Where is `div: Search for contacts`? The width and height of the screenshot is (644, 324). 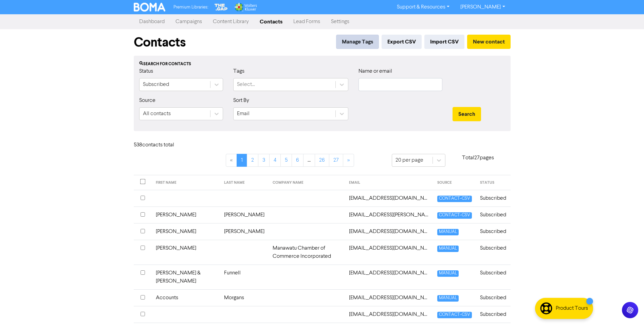 div: Search for contacts is located at coordinates (322, 64).